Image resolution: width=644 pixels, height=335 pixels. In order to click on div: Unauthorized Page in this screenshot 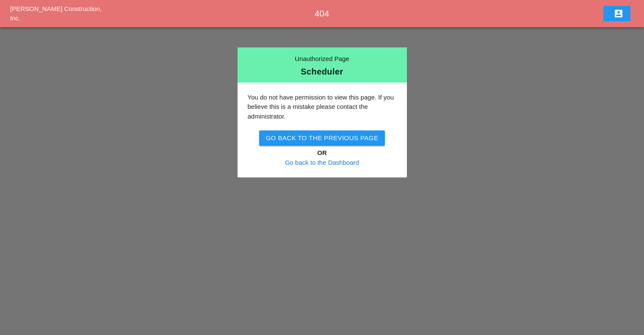, I will do `click(322, 59)`.